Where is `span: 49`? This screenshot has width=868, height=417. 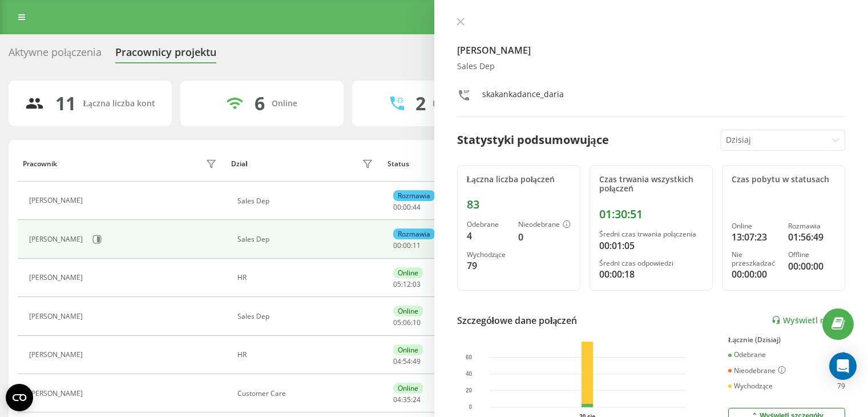
span: 49 is located at coordinates (417, 361).